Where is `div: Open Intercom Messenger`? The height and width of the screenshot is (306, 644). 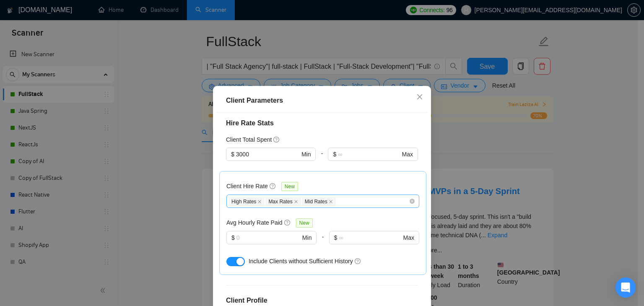 div: Open Intercom Messenger is located at coordinates (625, 287).